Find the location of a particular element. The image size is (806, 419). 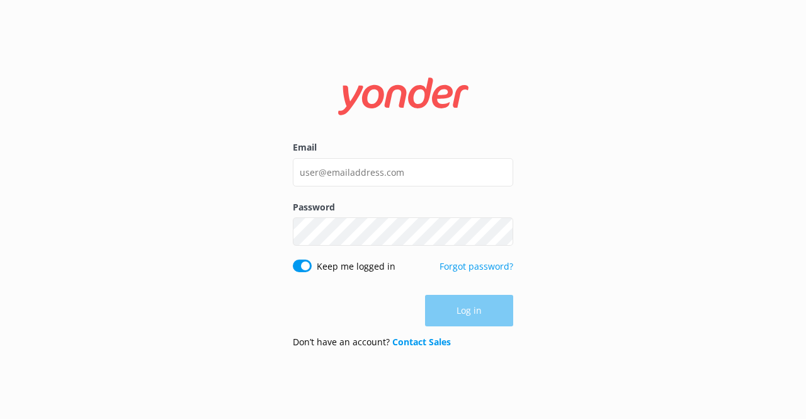

label: Password is located at coordinates (403, 207).